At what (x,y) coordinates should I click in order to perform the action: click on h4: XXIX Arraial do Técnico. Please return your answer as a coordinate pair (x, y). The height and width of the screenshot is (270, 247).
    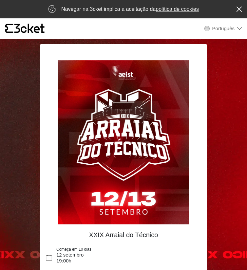
    Looking at the image, I should click on (124, 235).